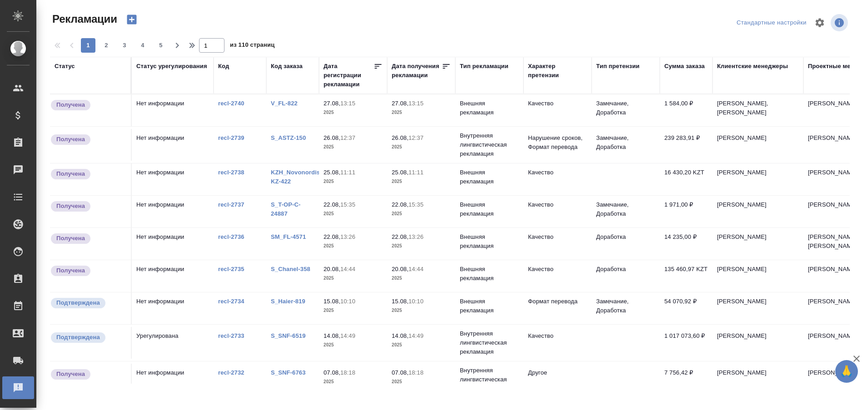 The width and height of the screenshot is (867, 410). What do you see at coordinates (106, 45) in the screenshot?
I see `button: 2` at bounding box center [106, 45].